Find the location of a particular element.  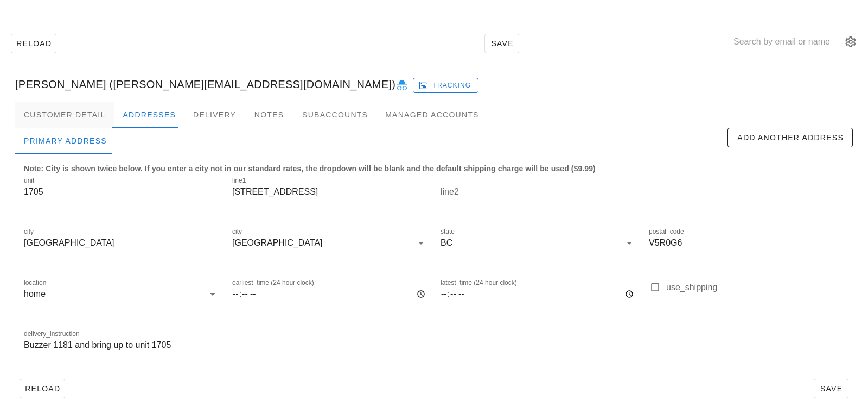

label: earliest_time (24 hour clock) is located at coordinates (273, 282).